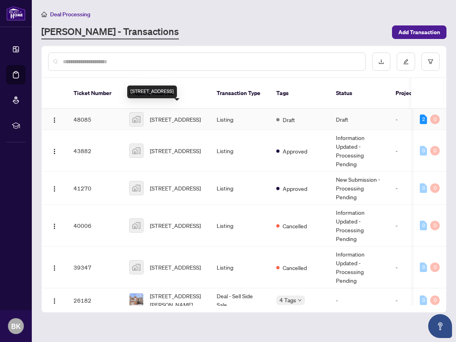  I want to click on td: 39347, so click(95, 267).